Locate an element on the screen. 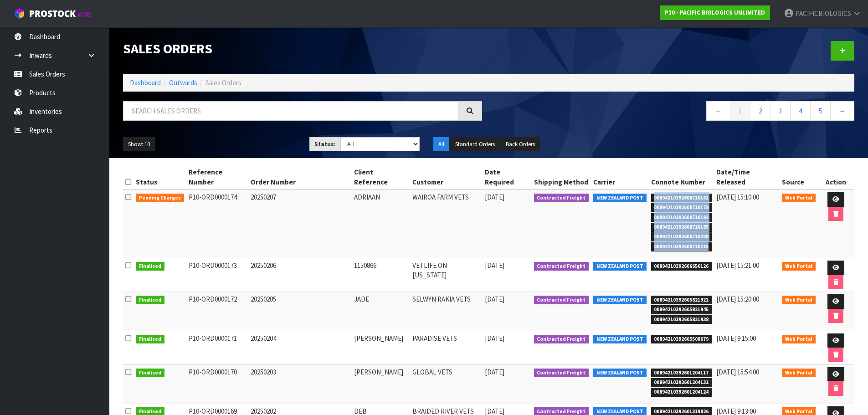  td: 20250205 is located at coordinates (299, 312).